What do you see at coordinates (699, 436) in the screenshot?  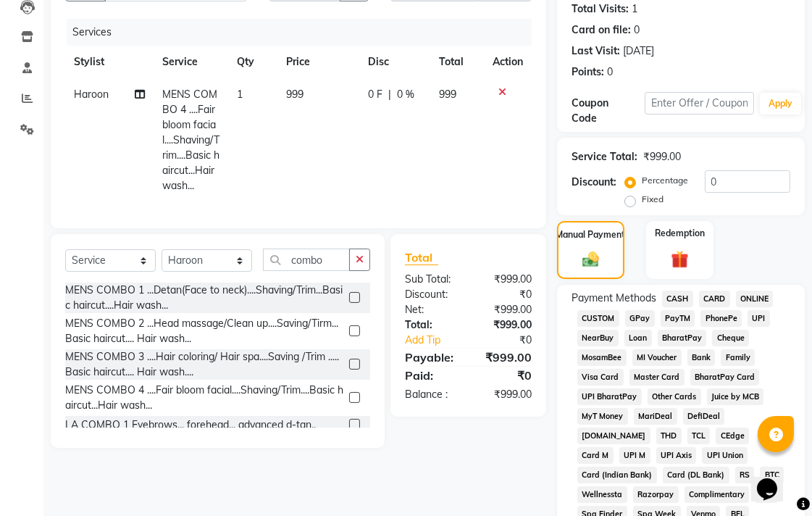 I see `span: TCL` at bounding box center [699, 436].